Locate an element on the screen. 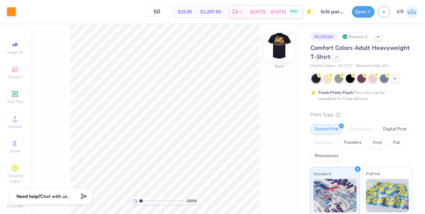 The height and width of the screenshot is (214, 425). a: KR is located at coordinates (408, 12).